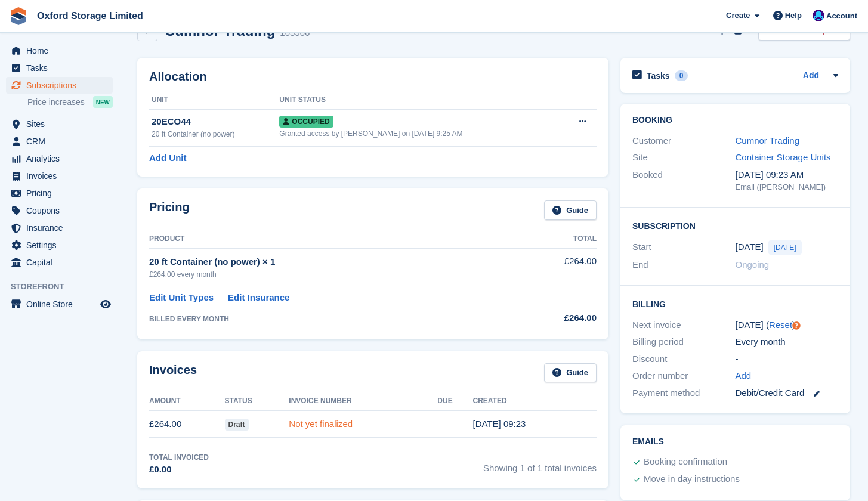 Image resolution: width=868 pixels, height=501 pixels. Describe the element at coordinates (70, 102) in the screenshot. I see `a: Price increases NEW` at that location.